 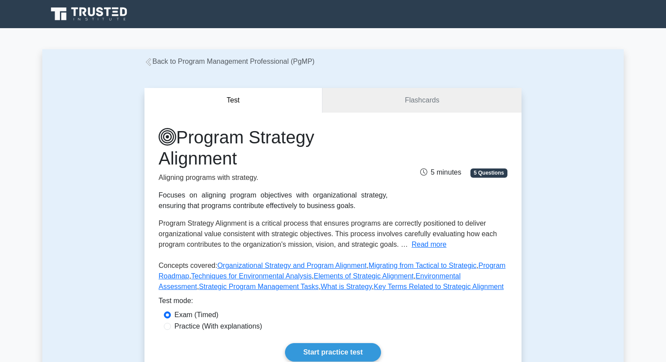 I want to click on div: Focuses on aligning program objectives with organizational strategy, ensuring that programs contr..., so click(x=273, y=201).